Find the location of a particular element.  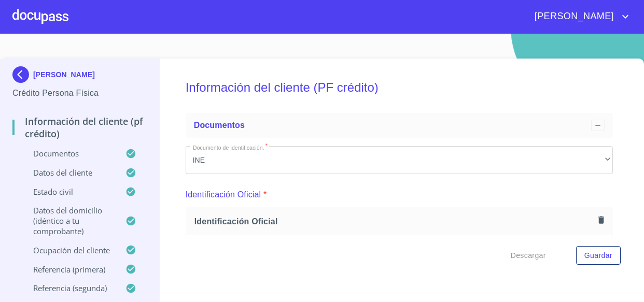

span: Guardar is located at coordinates (599, 256).